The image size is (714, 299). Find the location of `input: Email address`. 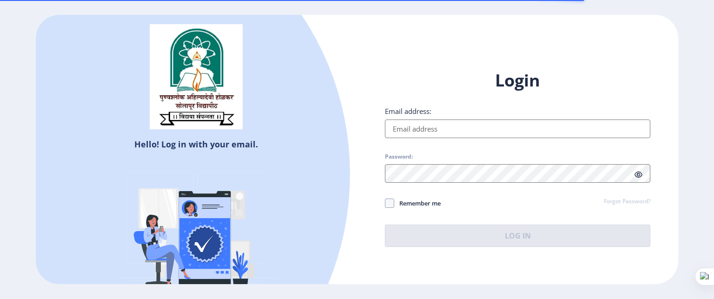

input: Email address is located at coordinates (518, 129).